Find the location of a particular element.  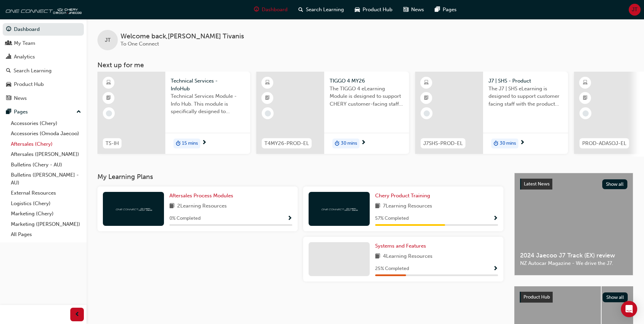

span: 30 mins is located at coordinates (508, 143).